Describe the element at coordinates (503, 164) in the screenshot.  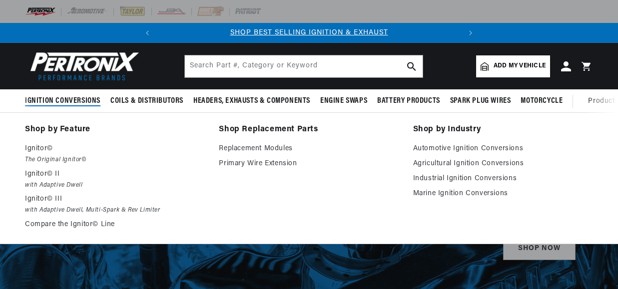
I see `a: Agricultural Ignition Conversions` at that location.